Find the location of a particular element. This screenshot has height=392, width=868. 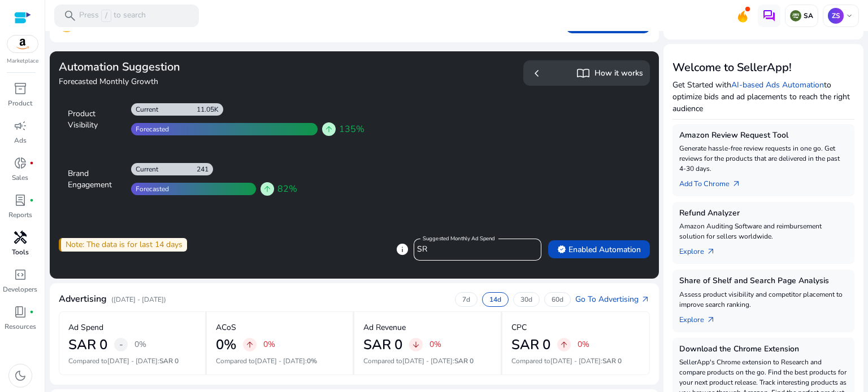

img: sa.svg is located at coordinates (795, 16).